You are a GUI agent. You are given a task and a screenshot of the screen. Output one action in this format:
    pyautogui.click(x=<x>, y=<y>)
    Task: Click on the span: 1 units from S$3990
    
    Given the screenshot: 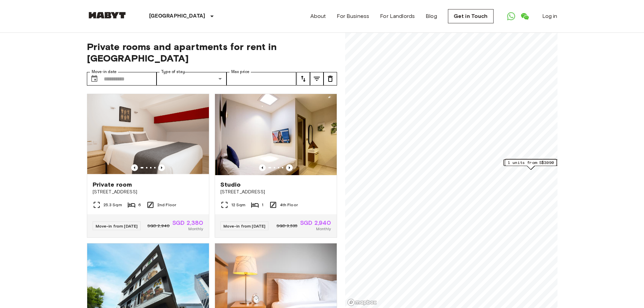 What is the action you would take?
    pyautogui.click(x=531, y=162)
    